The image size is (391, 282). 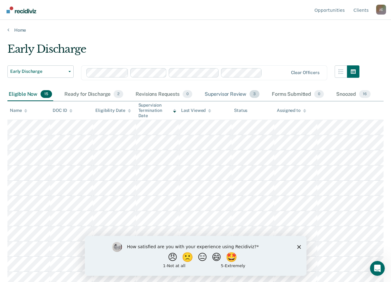 What do you see at coordinates (113, 110) in the screenshot?
I see `div: Eligibility Date` at bounding box center [113, 110].